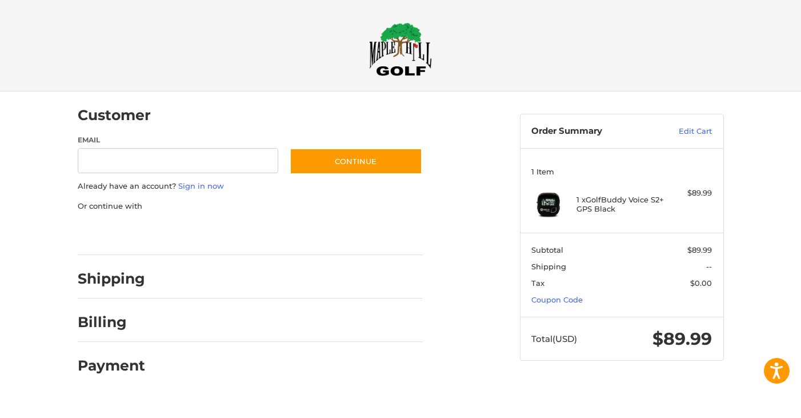 The width and height of the screenshot is (801, 418). I want to click on button: Continue, so click(356, 161).